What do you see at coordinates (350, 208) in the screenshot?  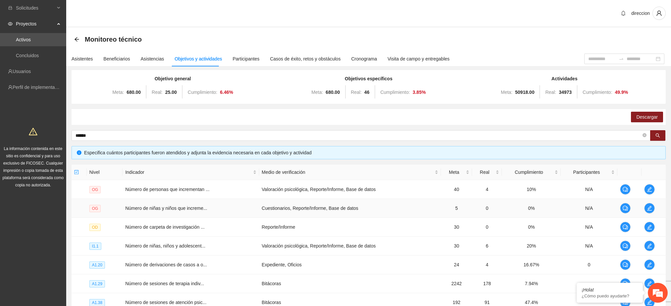 I see `td: Cuestionarios, Reporte/Informe, Base de datos` at bounding box center [350, 208].